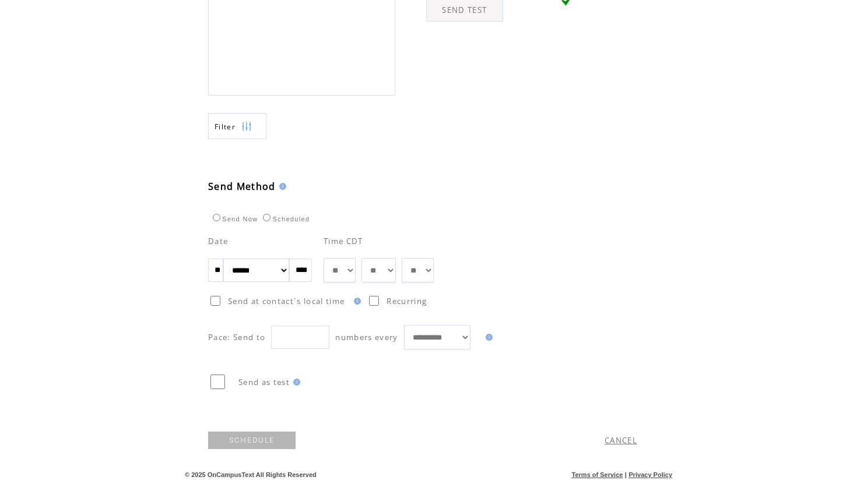 This screenshot has height=484, width=857. Describe the element at coordinates (242, 187) in the screenshot. I see `span: Send Method` at that location.